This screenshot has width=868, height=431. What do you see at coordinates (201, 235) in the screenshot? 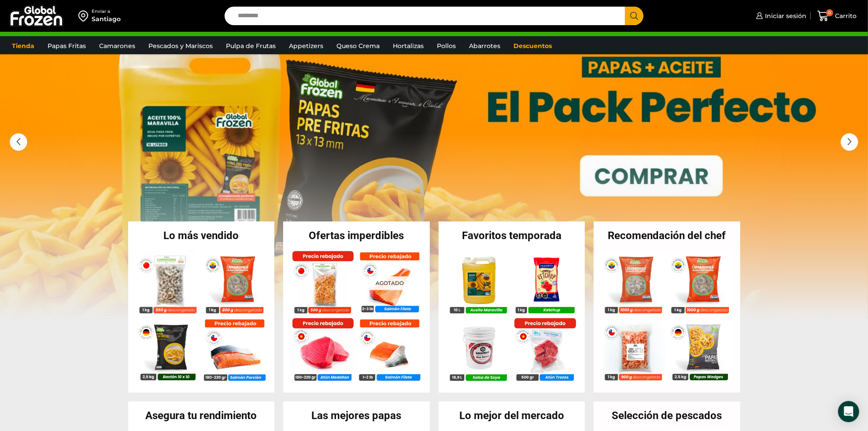
I see `h2: Lo más vendido` at bounding box center [201, 235].